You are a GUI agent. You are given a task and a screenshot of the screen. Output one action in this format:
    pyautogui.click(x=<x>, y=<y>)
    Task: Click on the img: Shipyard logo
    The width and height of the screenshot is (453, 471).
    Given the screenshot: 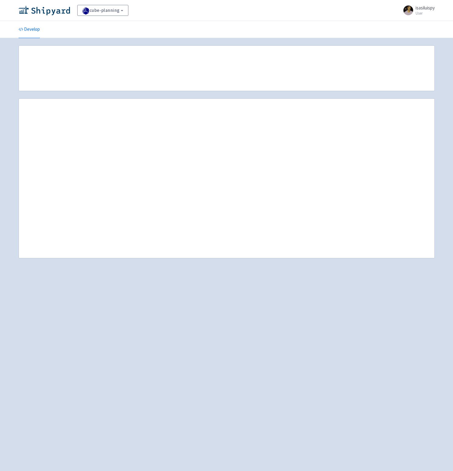 What is the action you would take?
    pyautogui.click(x=44, y=10)
    